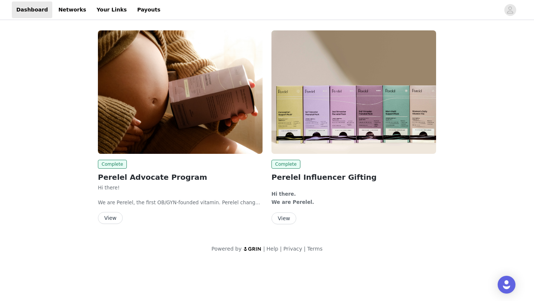 This screenshot has height=301, width=534. Describe the element at coordinates (226, 249) in the screenshot. I see `span: Powered by` at that location.